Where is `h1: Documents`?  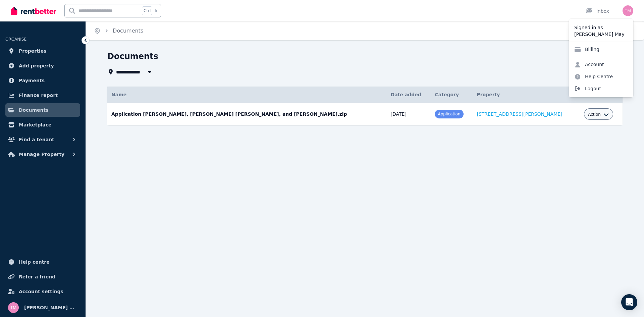
h1: Documents is located at coordinates (133, 56).